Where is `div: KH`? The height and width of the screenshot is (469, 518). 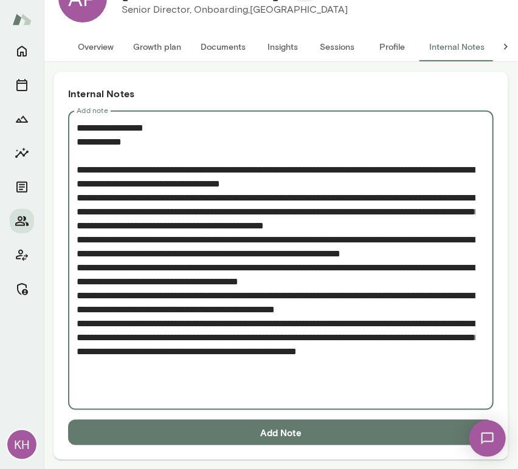 div: KH is located at coordinates (22, 445).